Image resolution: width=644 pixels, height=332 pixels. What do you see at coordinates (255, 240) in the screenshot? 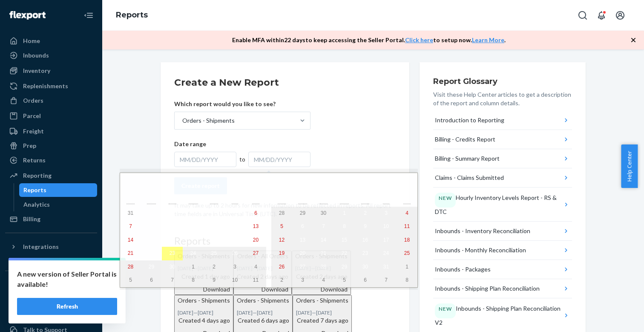
I see `abbr: September 20, 2025` at bounding box center [255, 240].